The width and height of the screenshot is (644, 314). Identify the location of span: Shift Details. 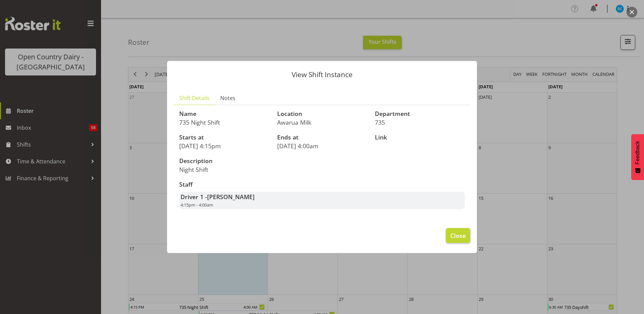
(194, 98).